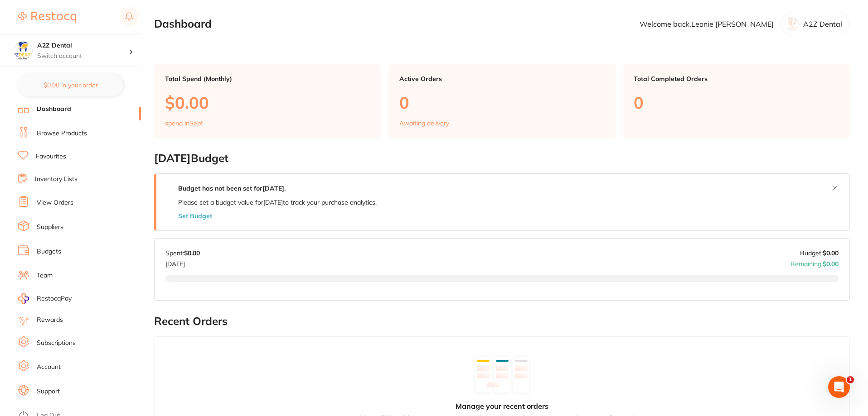 The height and width of the screenshot is (416, 868). What do you see at coordinates (24, 298) in the screenshot?
I see `img: RestocqPay` at bounding box center [24, 298].